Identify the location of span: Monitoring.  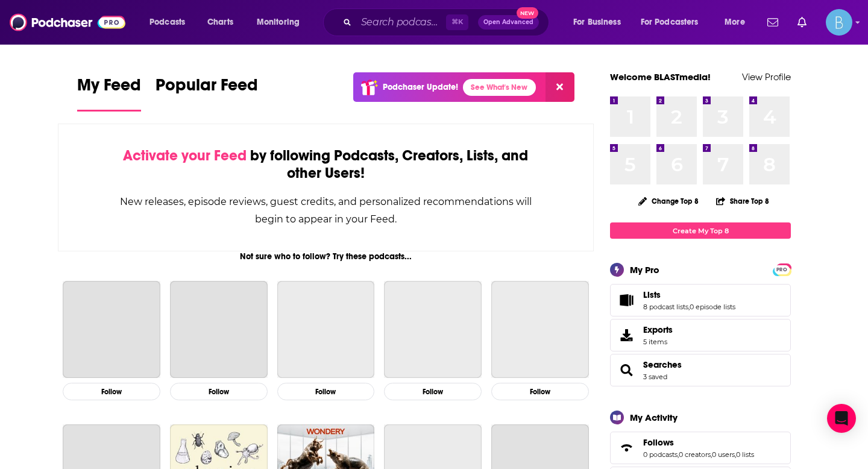
(278, 22).